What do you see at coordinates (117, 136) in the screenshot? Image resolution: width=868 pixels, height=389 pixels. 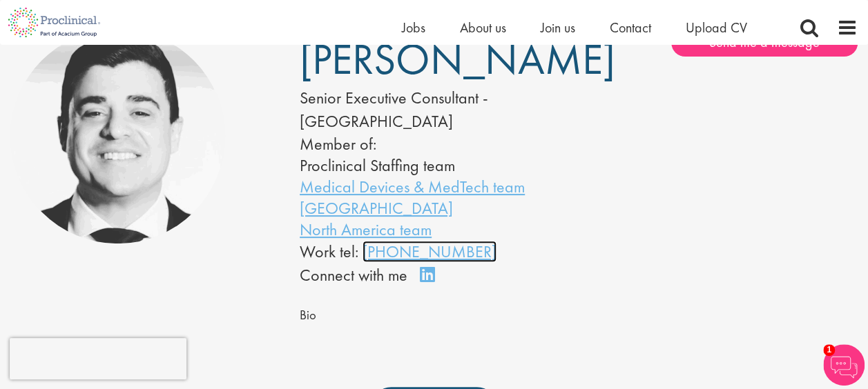 I see `img: Daniel Tamin` at bounding box center [117, 136].